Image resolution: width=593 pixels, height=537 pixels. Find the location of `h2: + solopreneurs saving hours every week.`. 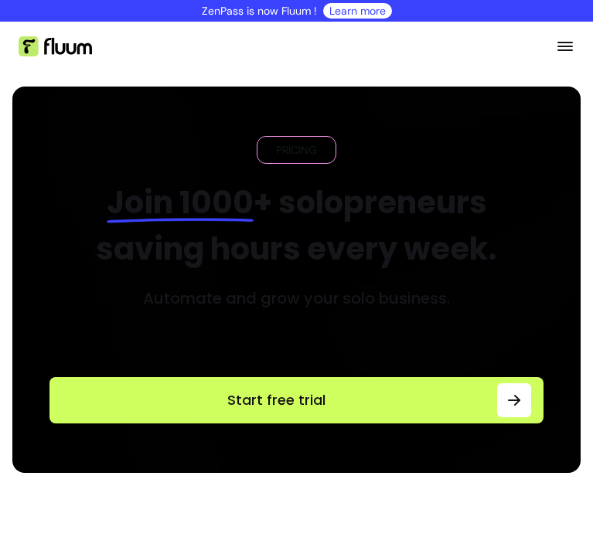

h2: + solopreneurs saving hours every week. is located at coordinates (296, 226).